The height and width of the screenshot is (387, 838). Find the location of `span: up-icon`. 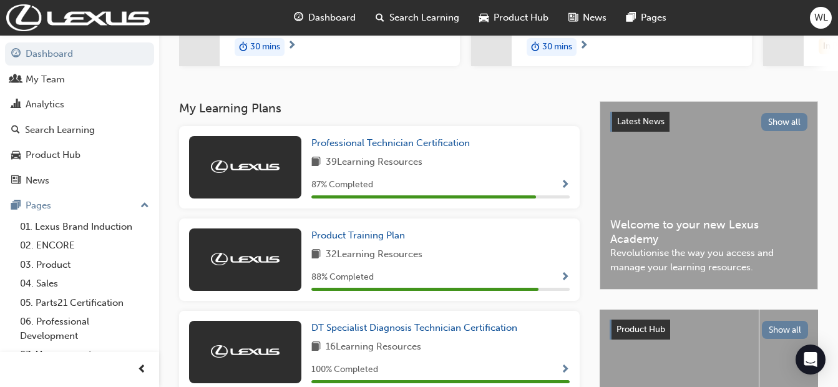

span: up-icon is located at coordinates (145, 206).